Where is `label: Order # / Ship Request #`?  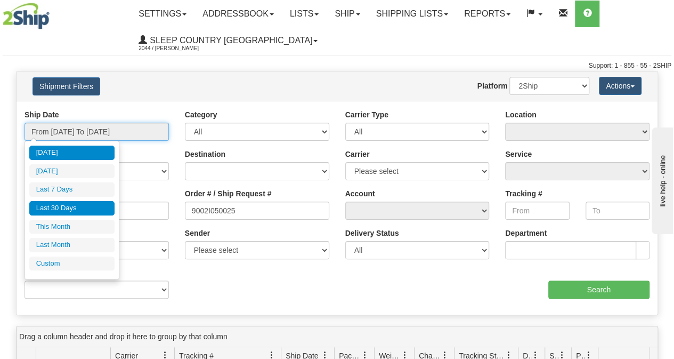 label: Order # / Ship Request # is located at coordinates (228, 193).